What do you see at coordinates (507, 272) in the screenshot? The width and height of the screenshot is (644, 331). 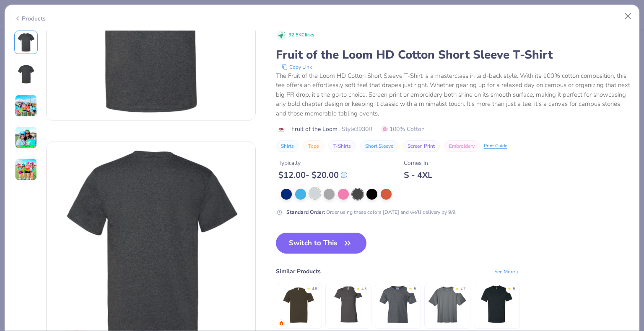 I see `div: See More` at bounding box center [507, 272].